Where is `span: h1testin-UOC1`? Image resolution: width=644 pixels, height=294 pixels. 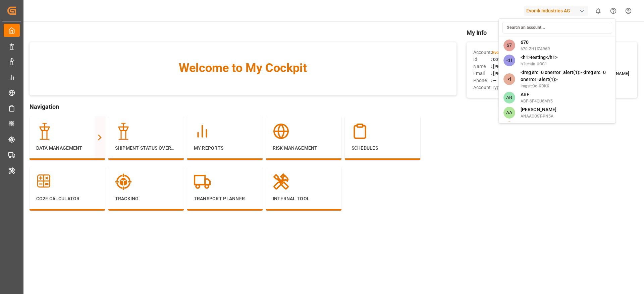
span: h1testin-UOC1 is located at coordinates (539, 64).